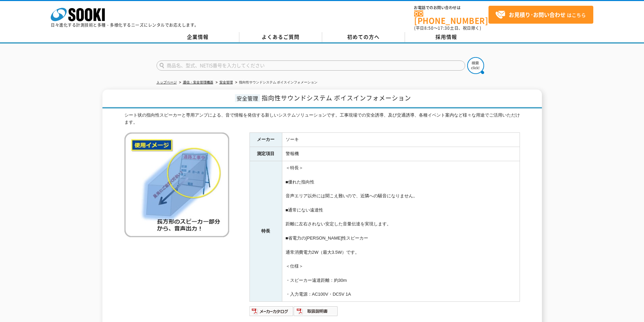 The width and height of the screenshot is (644, 322). What do you see at coordinates (400, 139) in the screenshot?
I see `td: ソーキ` at bounding box center [400, 139].